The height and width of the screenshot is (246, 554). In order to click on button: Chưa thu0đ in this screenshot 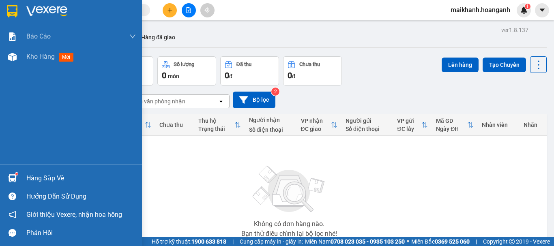, I will do `click(312, 71)`.